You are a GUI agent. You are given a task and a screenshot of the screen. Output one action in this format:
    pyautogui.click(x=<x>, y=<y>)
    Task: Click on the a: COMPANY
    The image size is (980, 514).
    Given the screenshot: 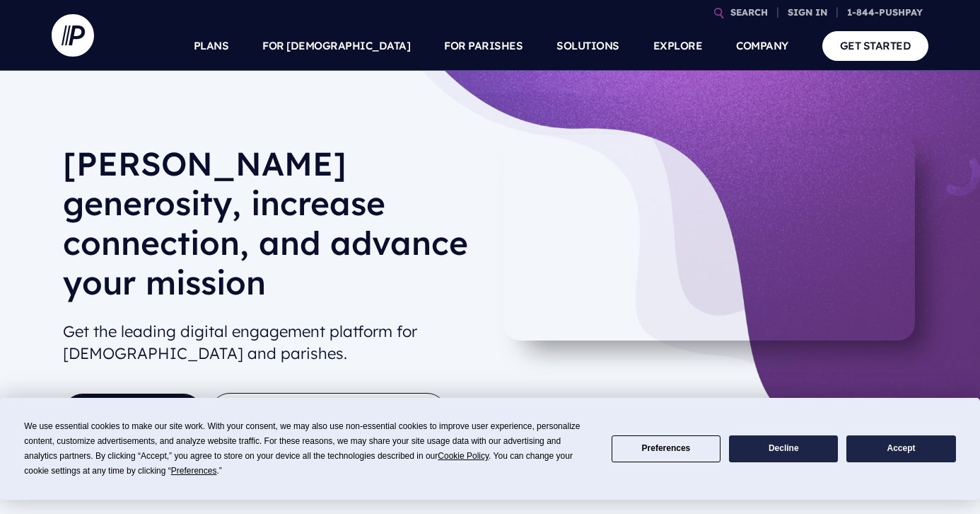 What is the action you would take?
    pyautogui.click(x=762, y=46)
    